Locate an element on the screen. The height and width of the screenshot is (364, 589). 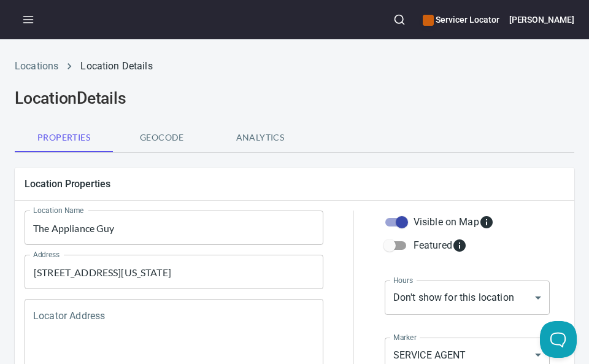
h2: Location Details is located at coordinates (295, 98).